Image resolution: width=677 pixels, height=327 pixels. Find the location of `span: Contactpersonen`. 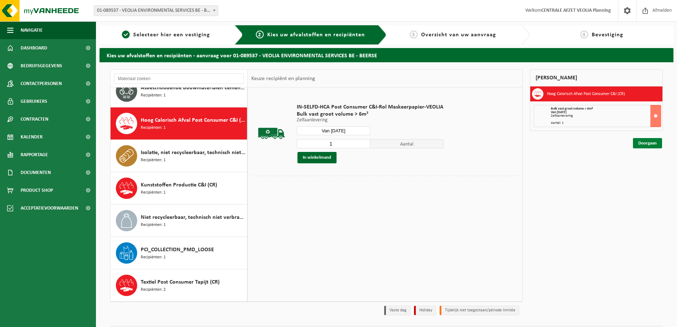

span: Contactpersonen is located at coordinates (41, 84).